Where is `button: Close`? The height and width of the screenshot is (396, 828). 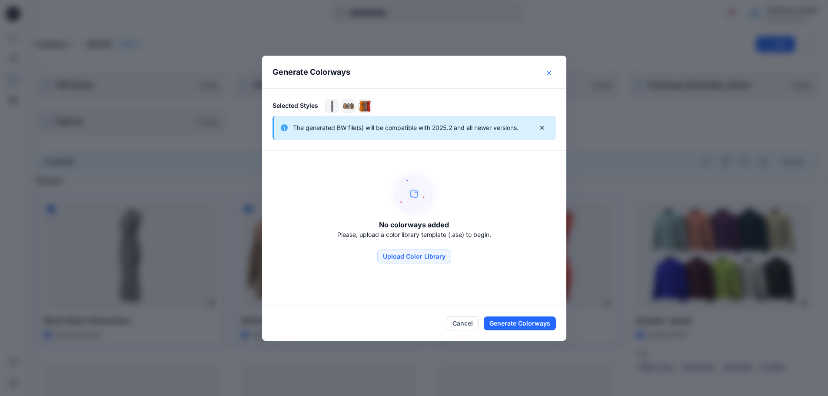
button: Close is located at coordinates (549, 73).